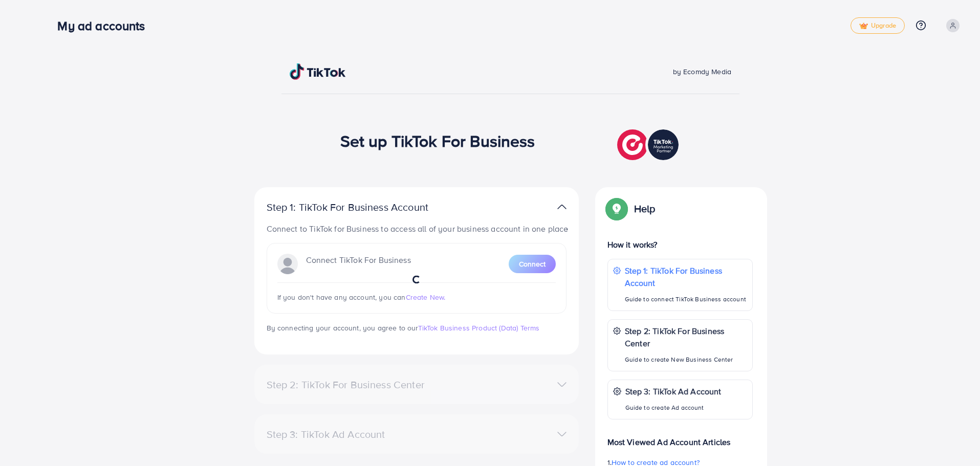 This screenshot has height=466, width=980. I want to click on img: tick, so click(863, 26).